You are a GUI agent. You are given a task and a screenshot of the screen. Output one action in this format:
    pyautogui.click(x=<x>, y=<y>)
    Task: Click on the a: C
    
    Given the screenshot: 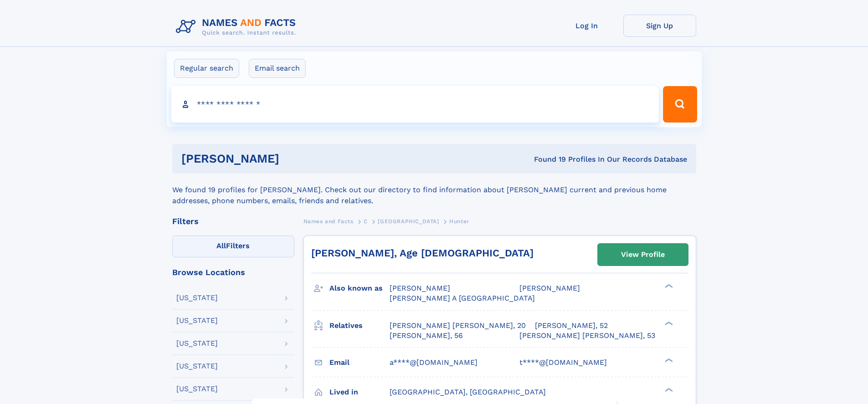 What is the action you would take?
    pyautogui.click(x=365, y=221)
    